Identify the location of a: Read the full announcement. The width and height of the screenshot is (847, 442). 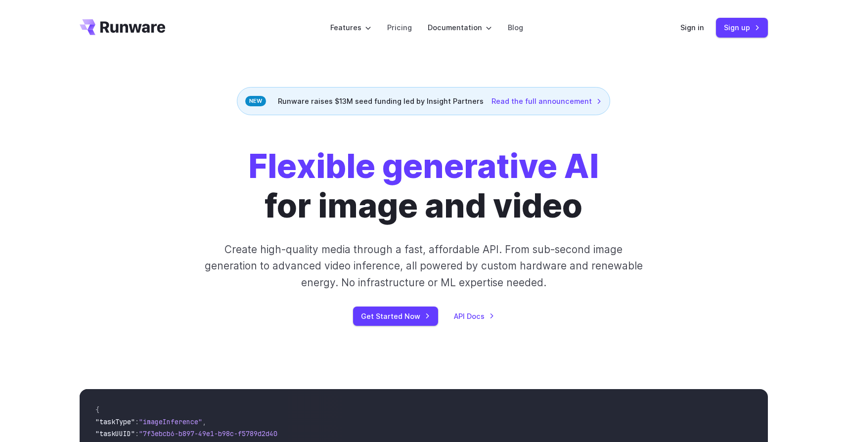
(546, 101).